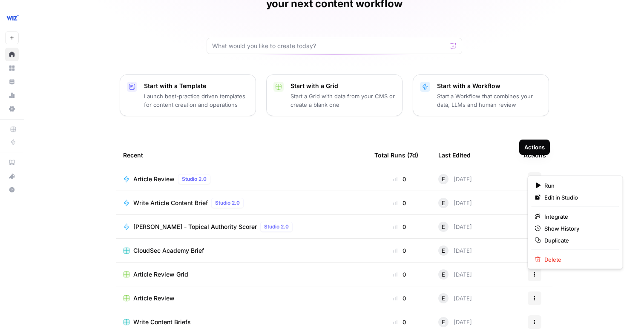  What do you see at coordinates (242, 275) in the screenshot?
I see `a: Article Review Grid` at bounding box center [242, 275].